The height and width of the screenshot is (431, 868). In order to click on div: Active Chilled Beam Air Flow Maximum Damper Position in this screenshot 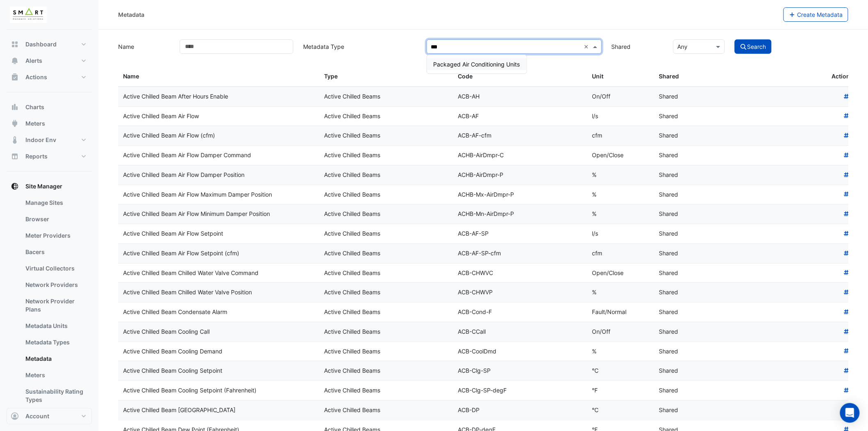, I will do `click(219, 195)`.